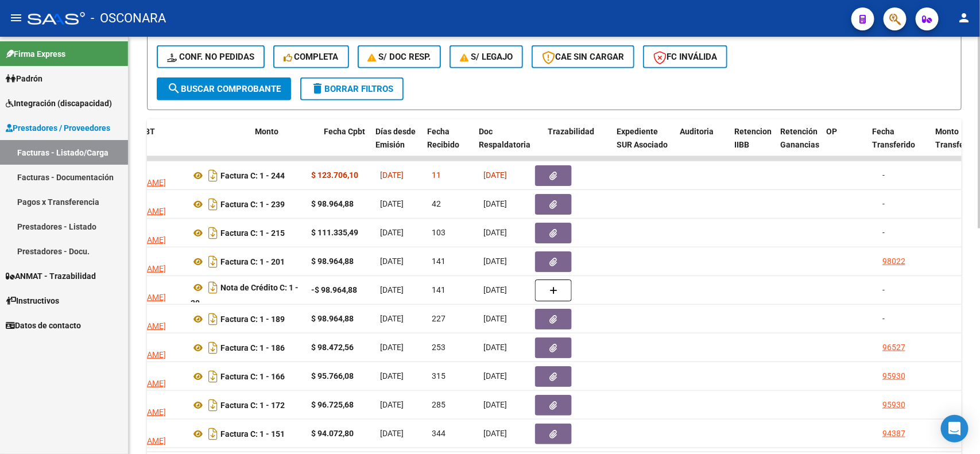 Image resolution: width=980 pixels, height=454 pixels. What do you see at coordinates (253, 405) in the screenshot?
I see `strong: Factura C: 1 - 172` at bounding box center [253, 405].